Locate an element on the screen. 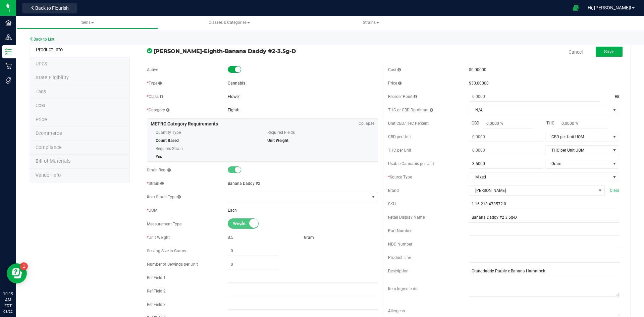  span: Bill of Materials is located at coordinates (53, 161).